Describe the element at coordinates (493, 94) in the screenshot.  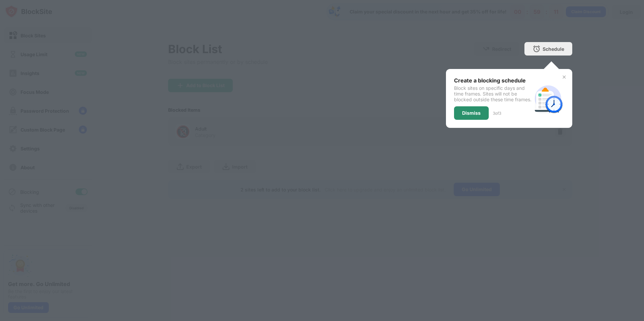
I see `div: Block sites on specific days and time frames. Sites will not be blocked outside these time frames.` at that location.